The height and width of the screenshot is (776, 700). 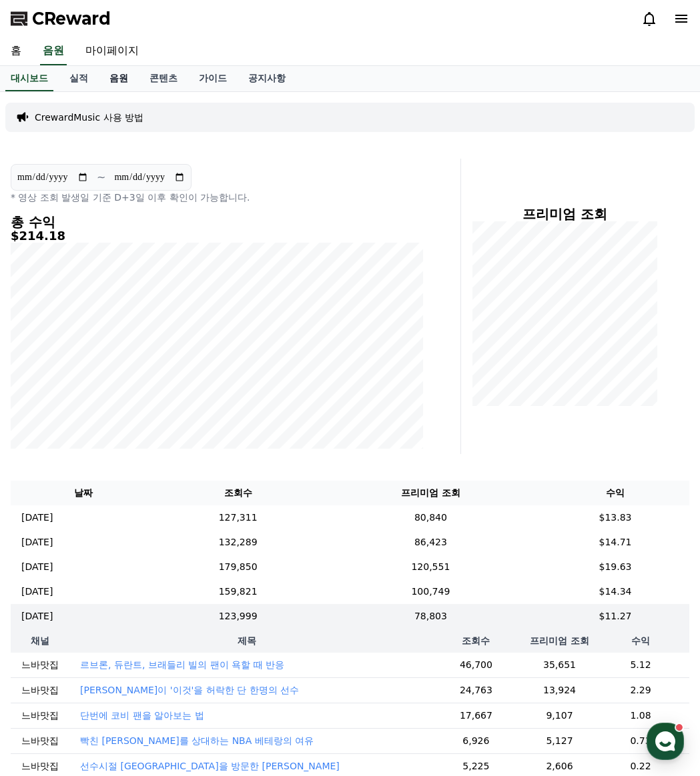 I want to click on td: 159,821, so click(x=237, y=592).